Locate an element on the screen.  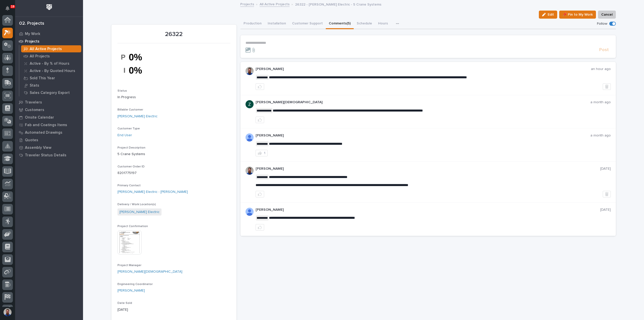
div: Notifications19 is located at coordinates (10, 10).